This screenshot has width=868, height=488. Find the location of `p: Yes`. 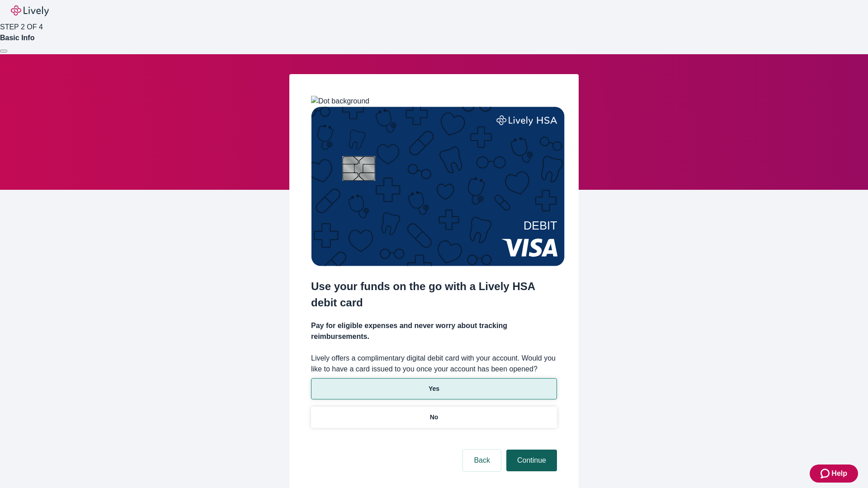

p: Yes is located at coordinates (434, 388).